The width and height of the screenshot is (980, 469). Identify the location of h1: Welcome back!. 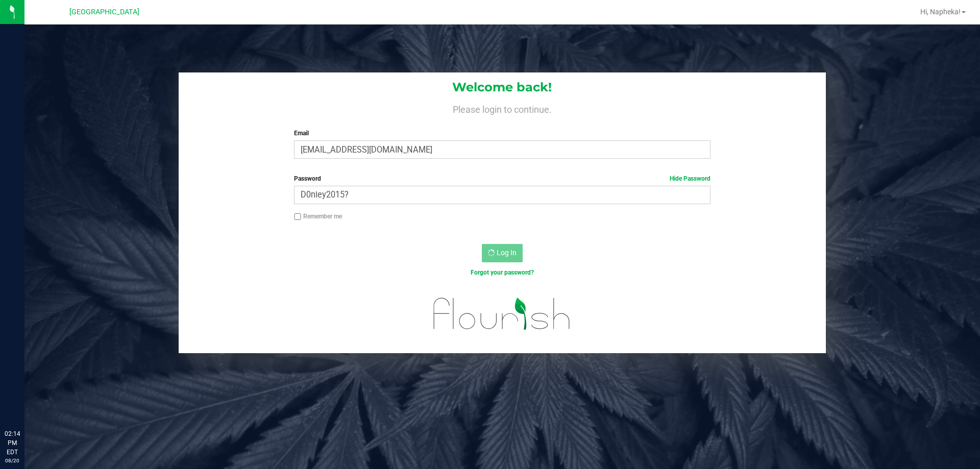
(503, 87).